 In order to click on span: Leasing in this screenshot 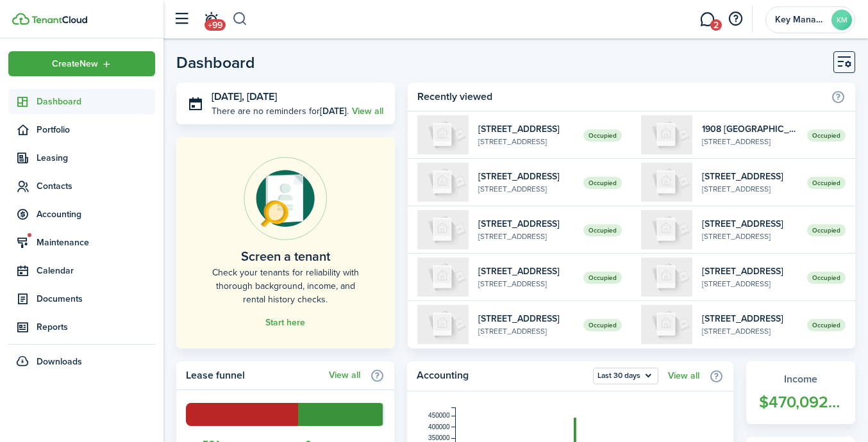, I will do `click(96, 158)`.